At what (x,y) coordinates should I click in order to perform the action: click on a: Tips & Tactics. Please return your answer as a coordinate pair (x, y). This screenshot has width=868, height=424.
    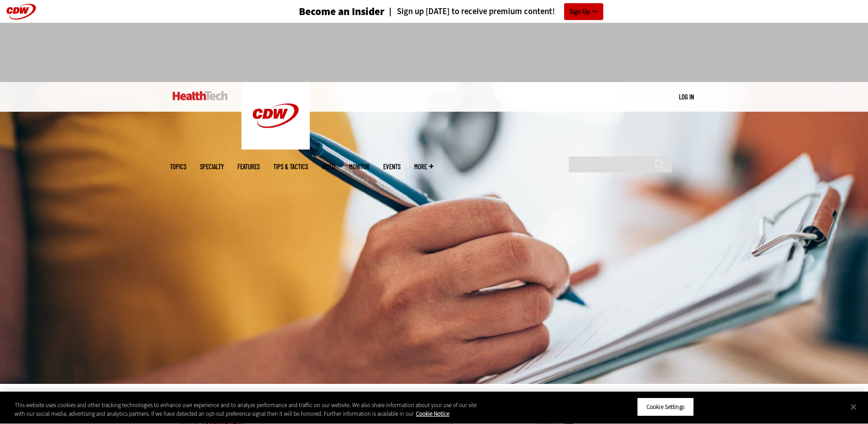
    Looking at the image, I should click on (291, 167).